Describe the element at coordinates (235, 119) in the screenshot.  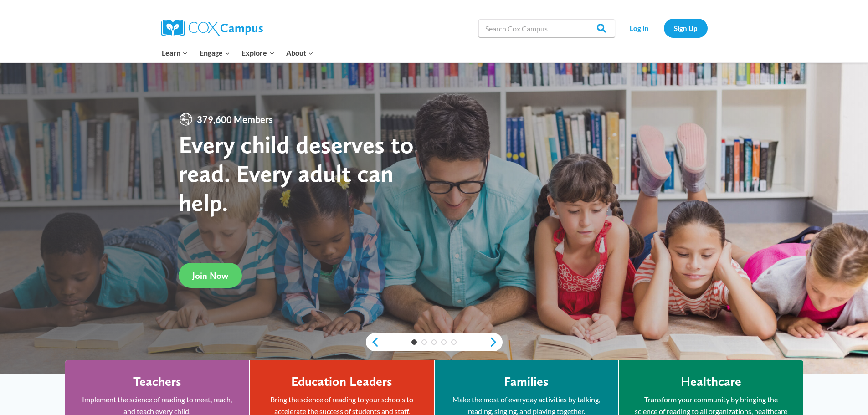
I see `span: 379,600 Members` at that location.